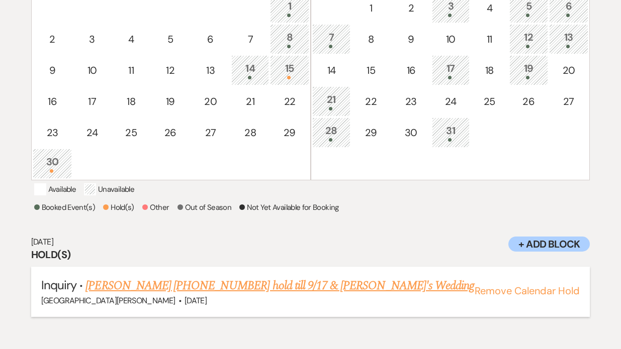  Describe the element at coordinates (119, 208) in the screenshot. I see `p: Hold(s)` at that location.